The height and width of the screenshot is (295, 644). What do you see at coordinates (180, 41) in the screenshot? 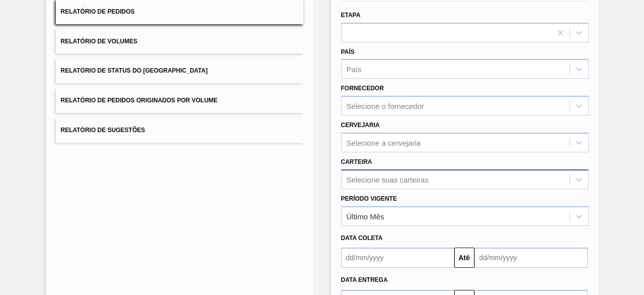
I see `button: Relatório de Volumes` at bounding box center [180, 41].